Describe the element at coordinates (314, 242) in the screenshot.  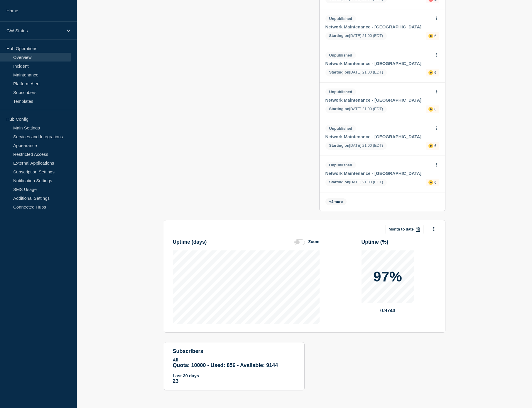
I see `div: Zoom` at that location.